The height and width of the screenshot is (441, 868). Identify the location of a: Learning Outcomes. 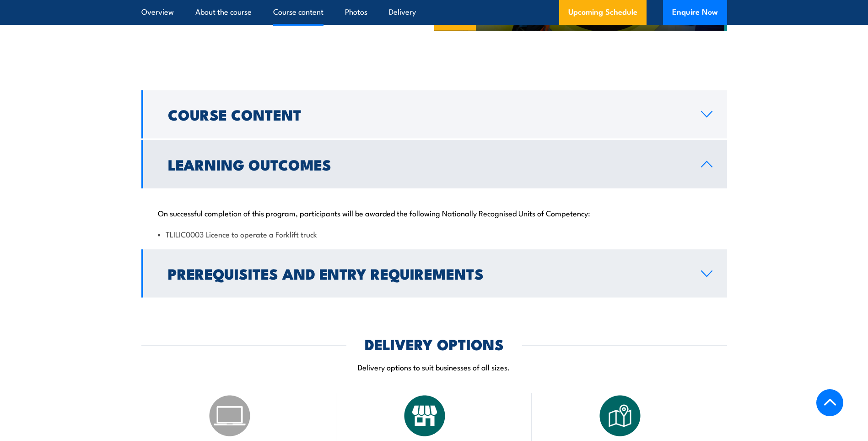
(434, 164).